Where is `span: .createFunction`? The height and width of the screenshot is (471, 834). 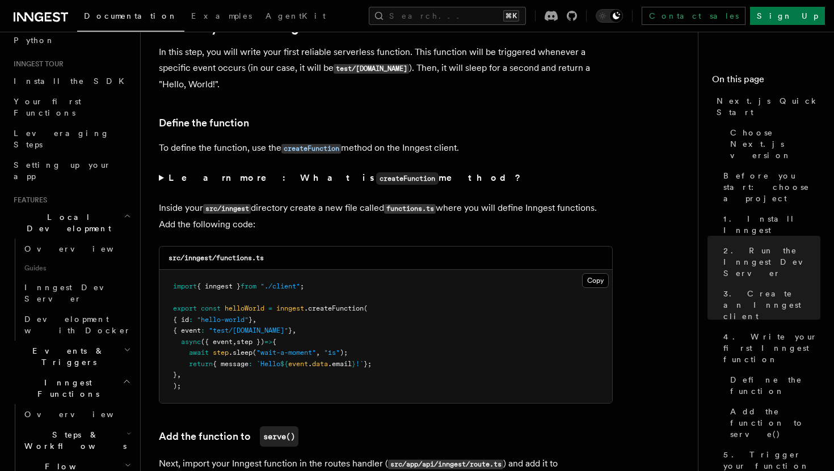 span: .createFunction is located at coordinates (334, 309).